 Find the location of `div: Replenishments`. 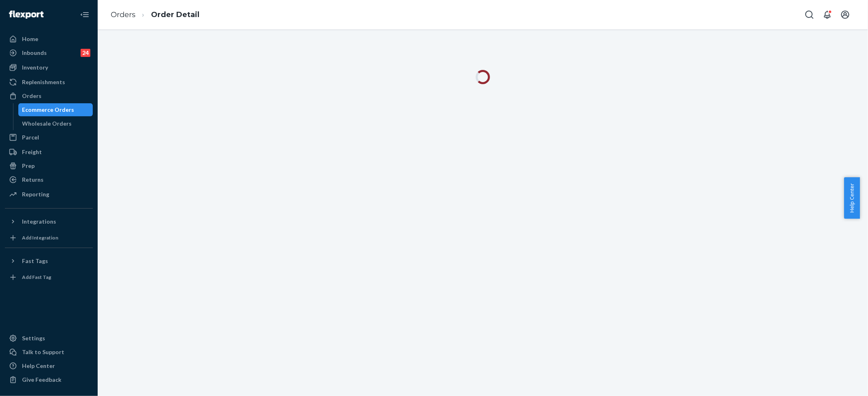

div: Replenishments is located at coordinates (44, 82).